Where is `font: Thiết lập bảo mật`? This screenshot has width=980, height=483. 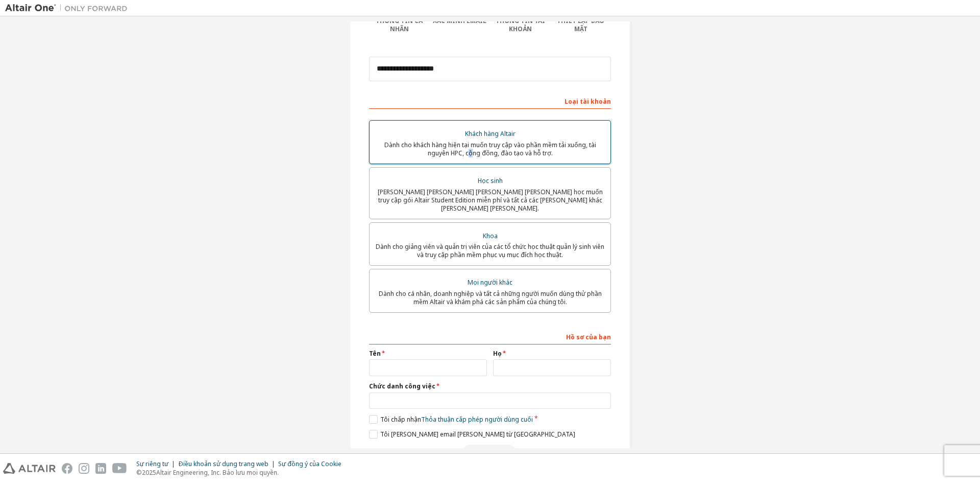
font: Thiết lập bảo mật is located at coordinates (581, 24).